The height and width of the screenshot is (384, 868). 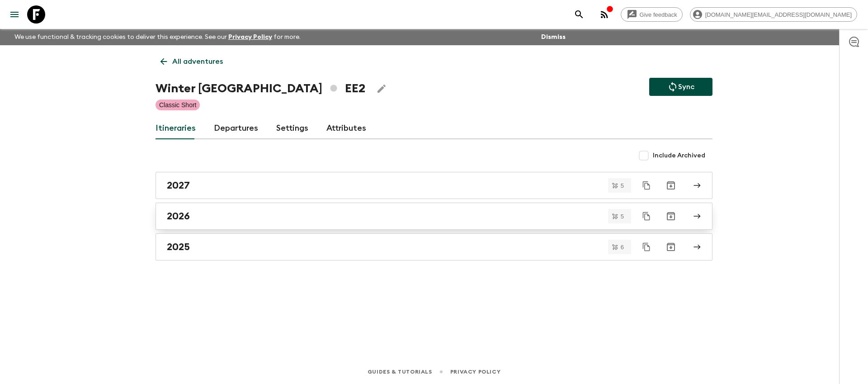 I want to click on button: Dismiss, so click(x=554, y=37).